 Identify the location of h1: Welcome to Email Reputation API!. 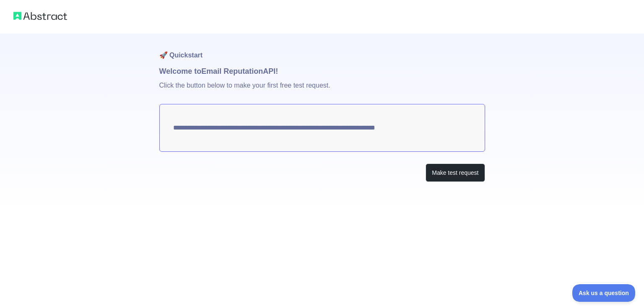
(322, 71).